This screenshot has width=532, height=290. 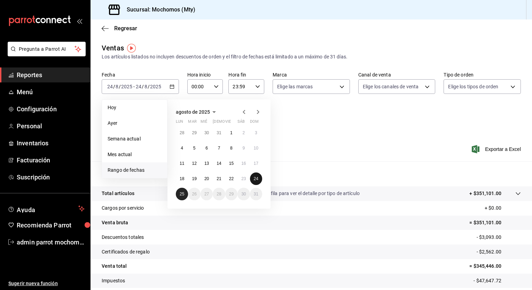 I want to click on button: 31 de agosto de 2025, so click(x=256, y=194).